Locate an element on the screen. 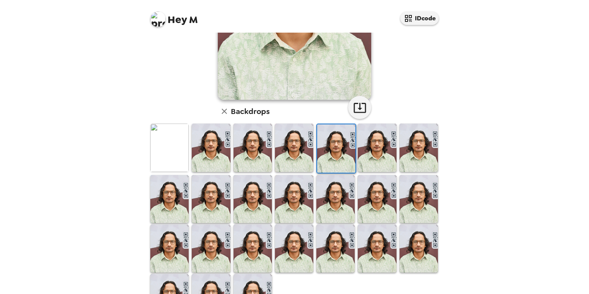  span: M is located at coordinates (174, 16).